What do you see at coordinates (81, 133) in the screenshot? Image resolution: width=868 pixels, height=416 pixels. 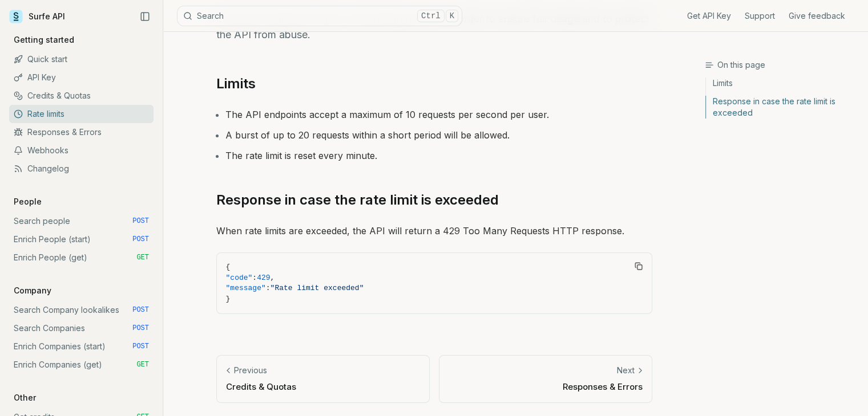 I see `a: Responses & Errors` at bounding box center [81, 133].